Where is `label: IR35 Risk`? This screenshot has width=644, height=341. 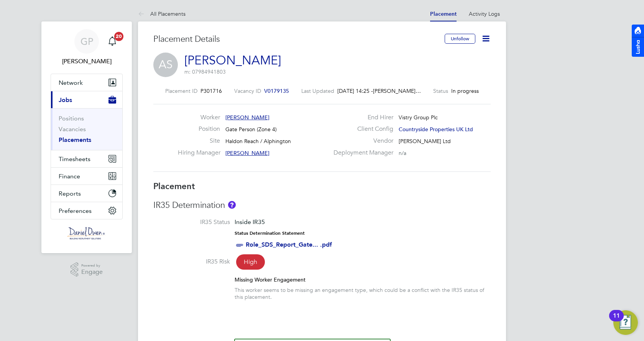 label: IR35 Risk is located at coordinates (192, 262).